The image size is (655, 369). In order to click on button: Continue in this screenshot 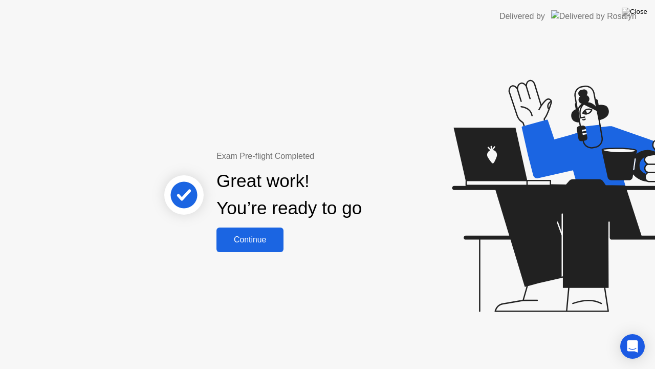, I will do `click(250, 240)`.